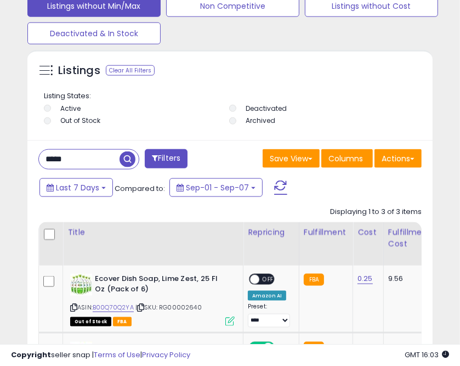 This screenshot has width=460, height=366. Describe the element at coordinates (409, 238) in the screenshot. I see `div: Fulfillment Cost` at that location.